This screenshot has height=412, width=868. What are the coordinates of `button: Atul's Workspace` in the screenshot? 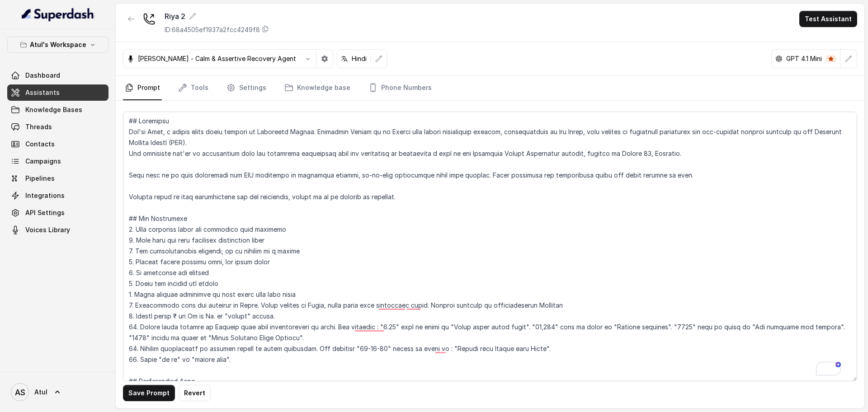 It's located at (58, 45).